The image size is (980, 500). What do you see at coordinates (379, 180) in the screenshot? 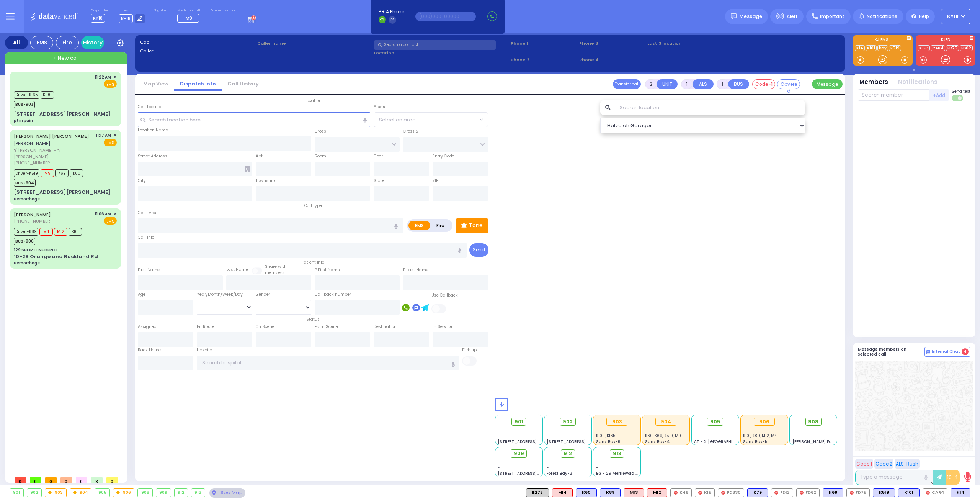
I see `label: State` at bounding box center [379, 180].